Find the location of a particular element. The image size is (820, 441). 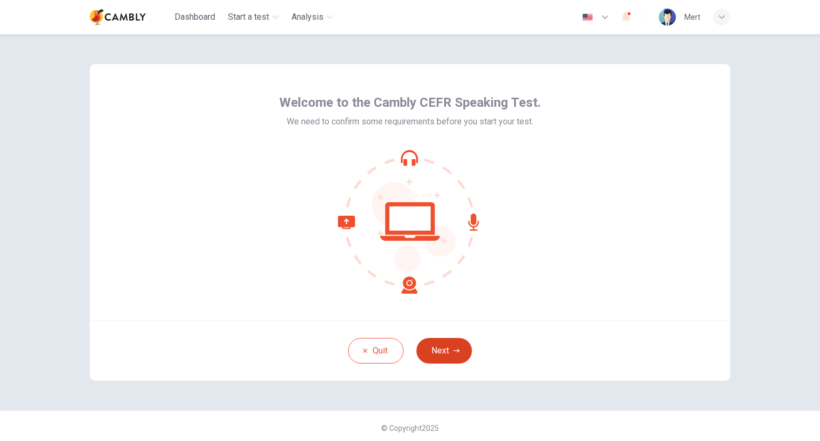

button: Next is located at coordinates (444, 351).